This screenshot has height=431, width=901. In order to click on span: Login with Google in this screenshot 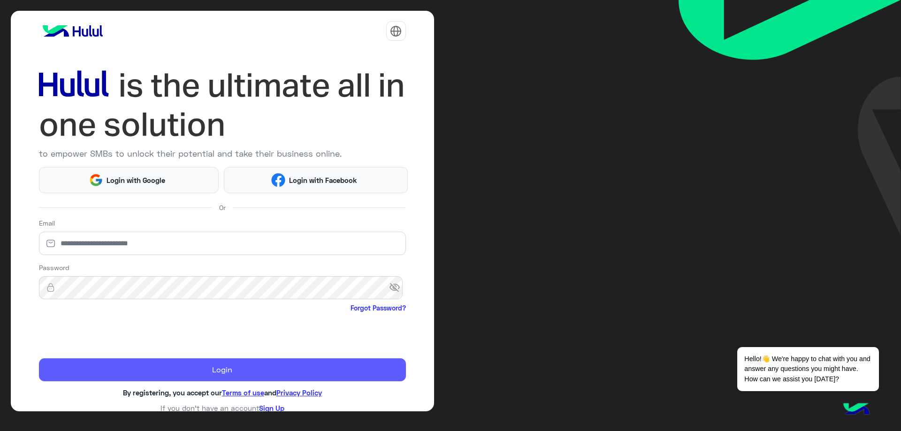, I will do `click(136, 180)`.